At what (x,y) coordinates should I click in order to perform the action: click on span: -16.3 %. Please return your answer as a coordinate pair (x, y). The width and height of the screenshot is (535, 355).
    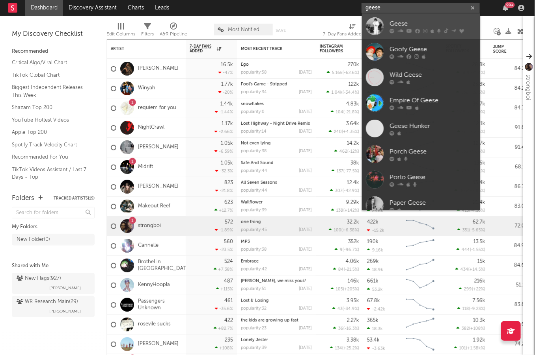
    Looking at the image, I should click on (351, 329).